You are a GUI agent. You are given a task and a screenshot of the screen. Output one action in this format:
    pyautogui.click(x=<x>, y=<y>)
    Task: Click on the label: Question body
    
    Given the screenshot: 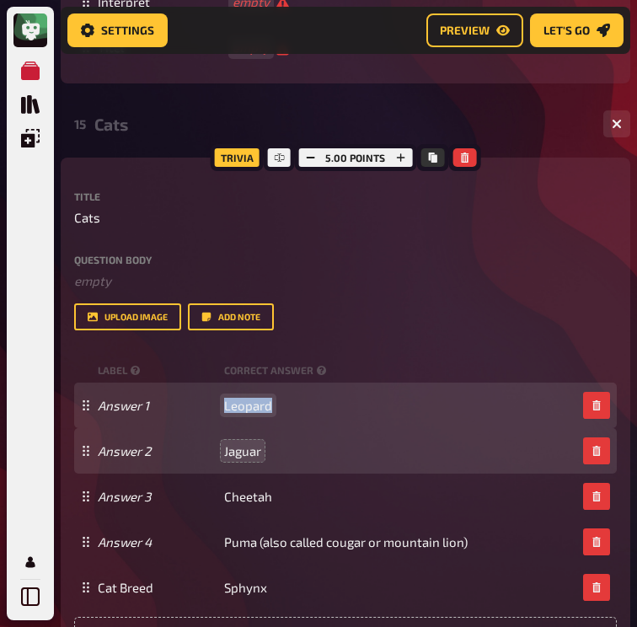 What is the action you would take?
    pyautogui.click(x=346, y=260)
    